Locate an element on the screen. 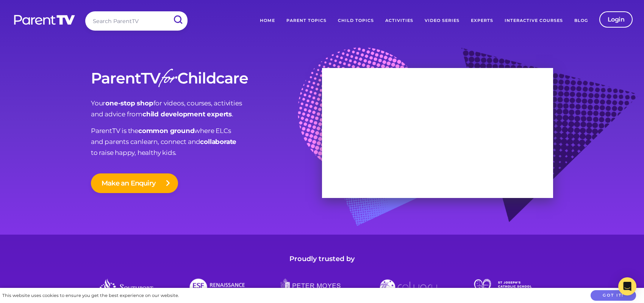  img: parenttv-logo-white.4c85aaf.svg is located at coordinates (44, 19).